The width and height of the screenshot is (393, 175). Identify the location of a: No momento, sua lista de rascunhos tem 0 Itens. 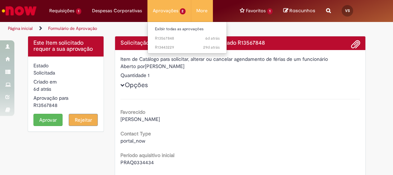
(299, 10).